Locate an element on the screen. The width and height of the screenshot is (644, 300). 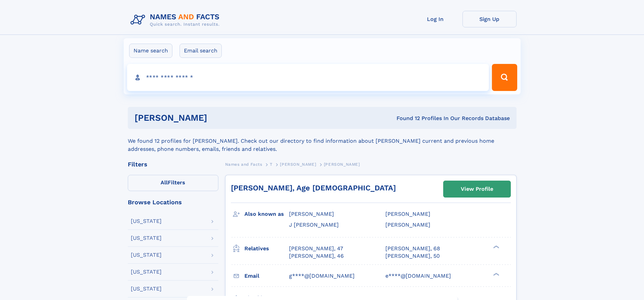
label: Email search is located at coordinates (200, 51).